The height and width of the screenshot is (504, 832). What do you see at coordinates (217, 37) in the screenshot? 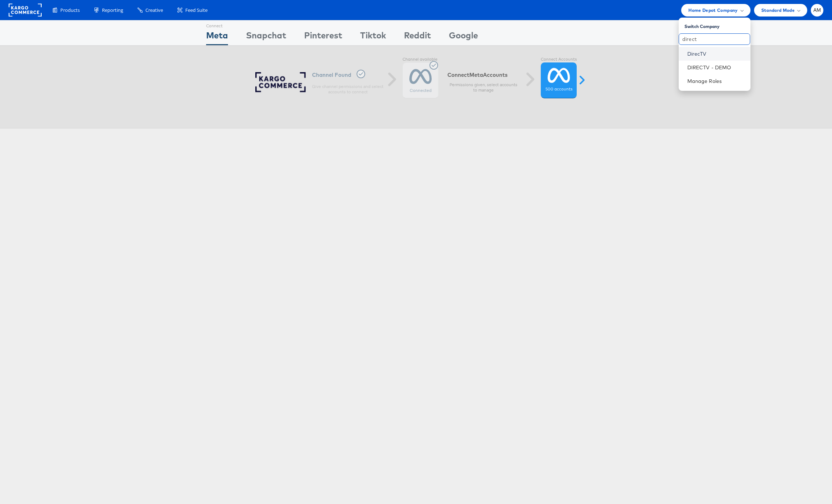
I see `div: Meta` at bounding box center [217, 37].